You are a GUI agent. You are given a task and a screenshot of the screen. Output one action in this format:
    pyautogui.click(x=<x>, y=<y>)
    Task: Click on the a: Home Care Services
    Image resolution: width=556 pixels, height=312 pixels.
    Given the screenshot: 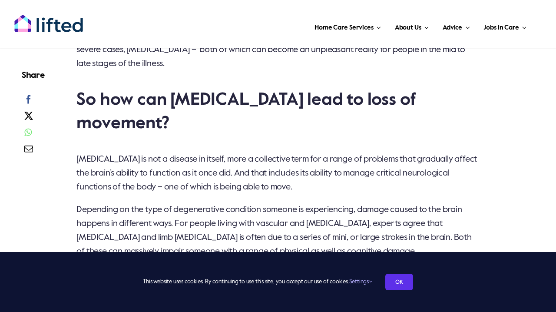 What is the action you would take?
    pyautogui.click(x=347, y=26)
    